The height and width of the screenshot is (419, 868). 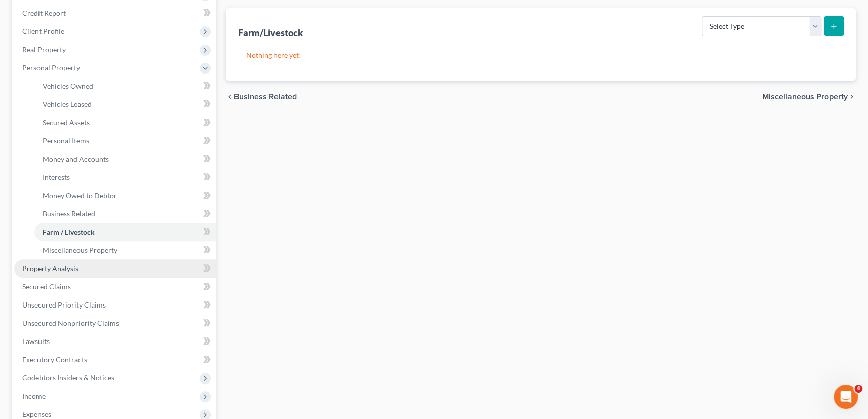 What do you see at coordinates (56, 177) in the screenshot?
I see `span: Interests` at bounding box center [56, 177].